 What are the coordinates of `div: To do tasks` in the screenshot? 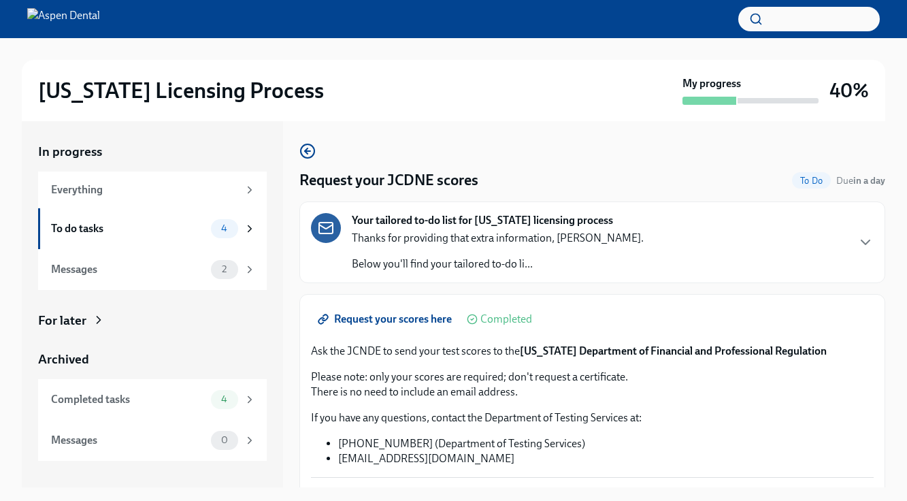 It's located at (128, 229).